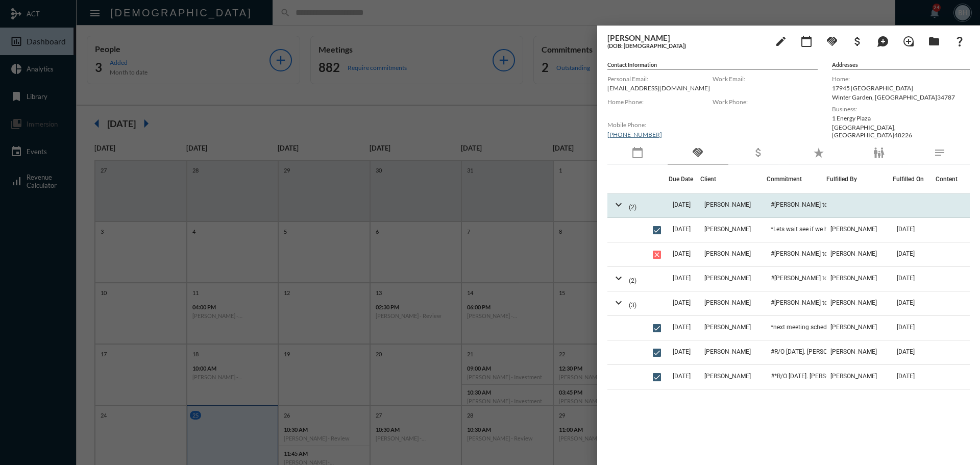 The width and height of the screenshot is (980, 465). I want to click on button: Add Mention, so click(884, 41).